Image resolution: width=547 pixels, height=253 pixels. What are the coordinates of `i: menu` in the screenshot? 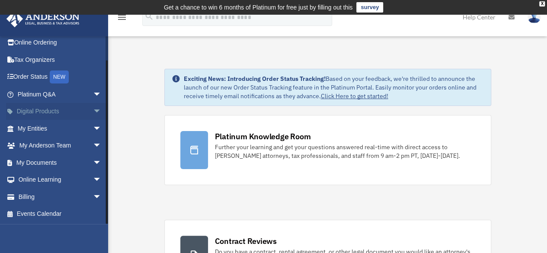 It's located at (122, 17).